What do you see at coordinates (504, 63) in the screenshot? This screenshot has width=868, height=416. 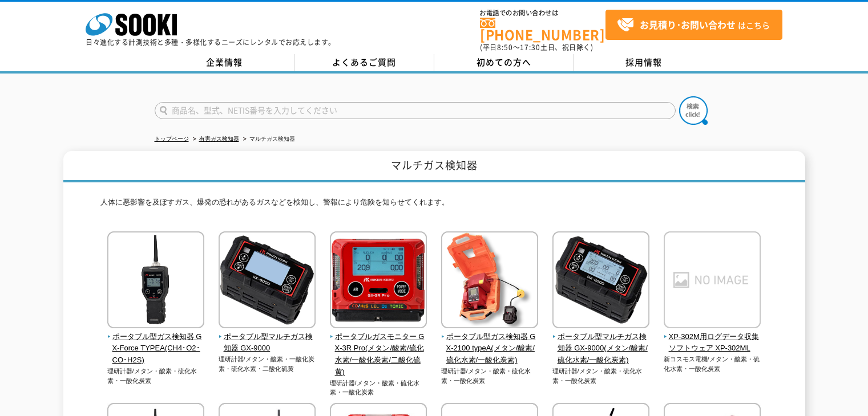 I see `a: 初めての方へ` at bounding box center [504, 63].